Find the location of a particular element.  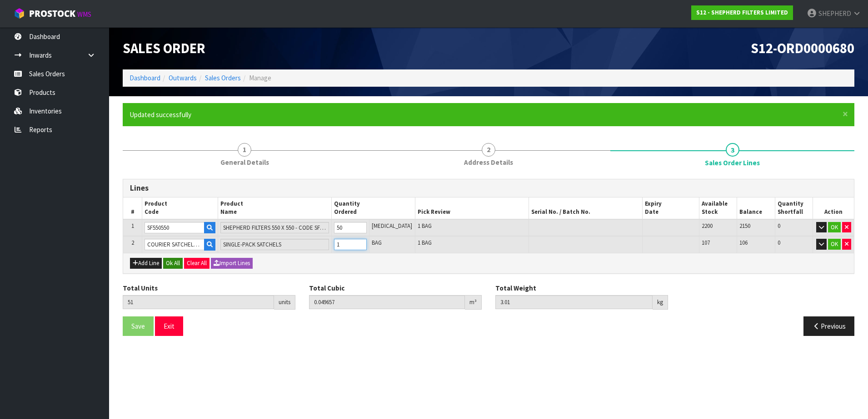

span: General Details is located at coordinates (244, 162).